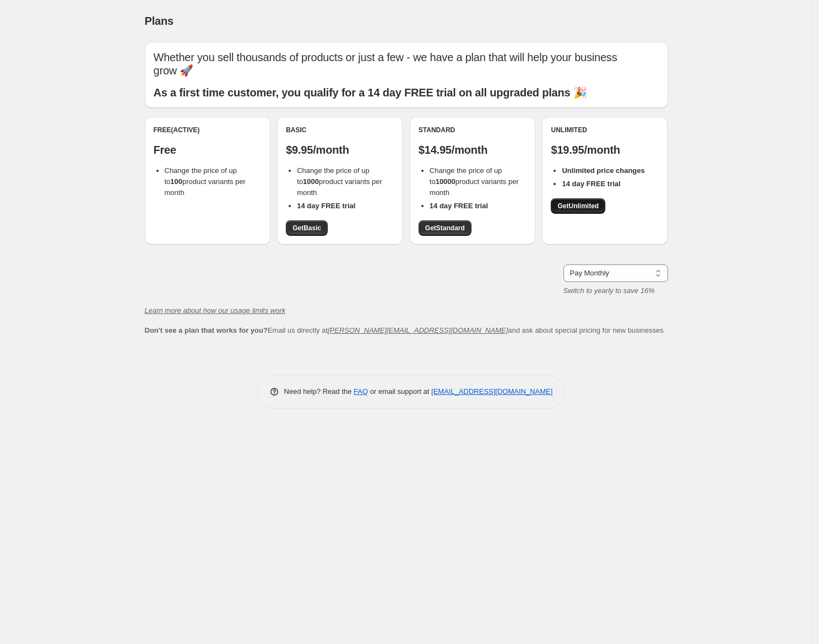  Describe the element at coordinates (160, 21) in the screenshot. I see `span: Plans` at that location.